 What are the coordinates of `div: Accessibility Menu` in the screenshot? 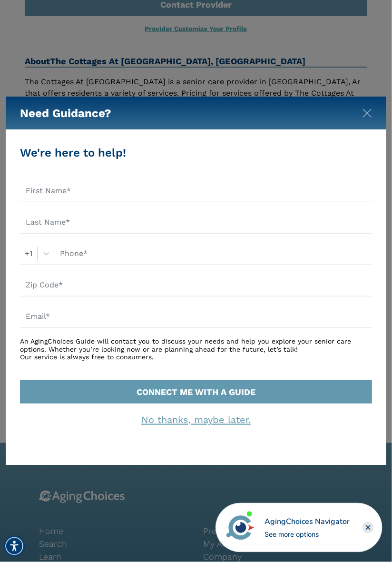 It's located at (14, 546).